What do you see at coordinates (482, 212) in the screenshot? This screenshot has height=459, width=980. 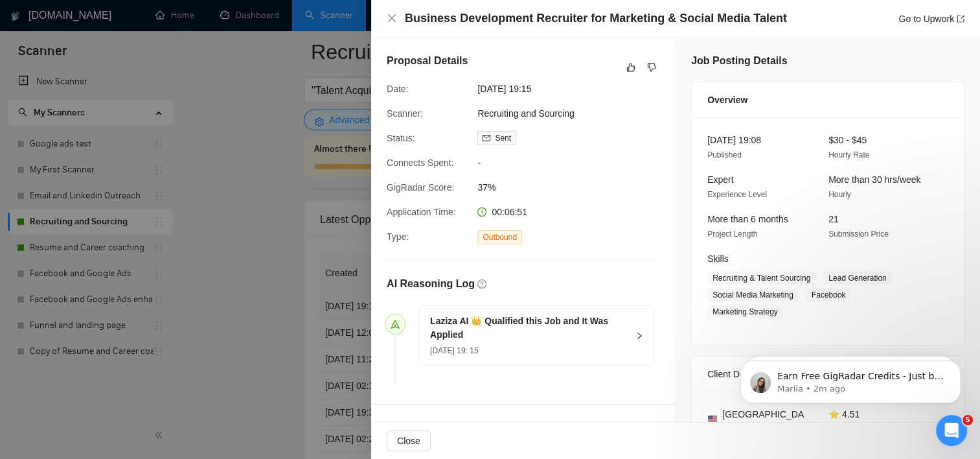 I see `span: clock-circle` at bounding box center [482, 212].